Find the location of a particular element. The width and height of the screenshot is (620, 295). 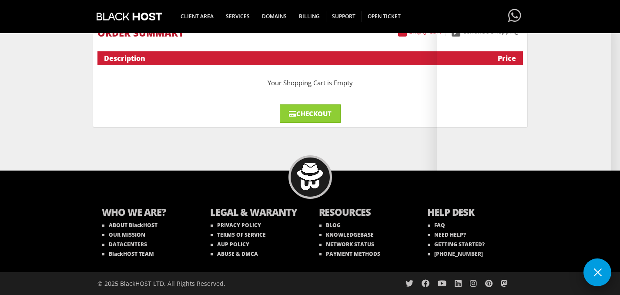

div: Description is located at coordinates (280, 58).